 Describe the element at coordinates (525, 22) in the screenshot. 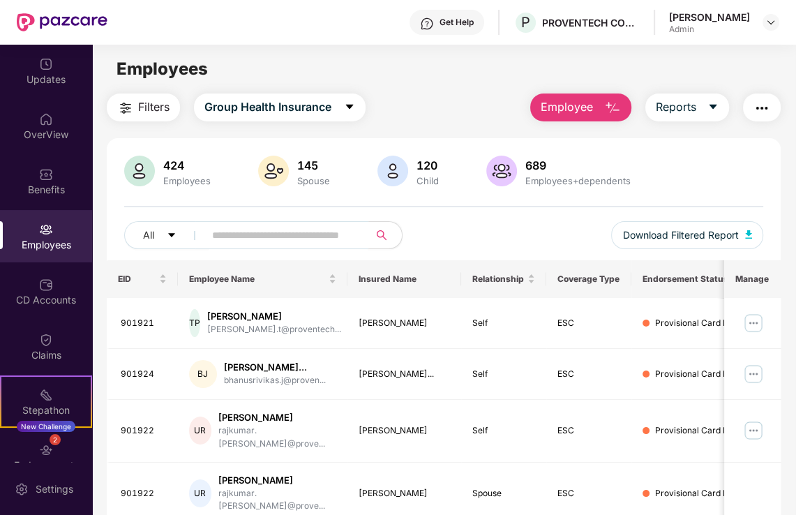

I see `span: P` at that location.